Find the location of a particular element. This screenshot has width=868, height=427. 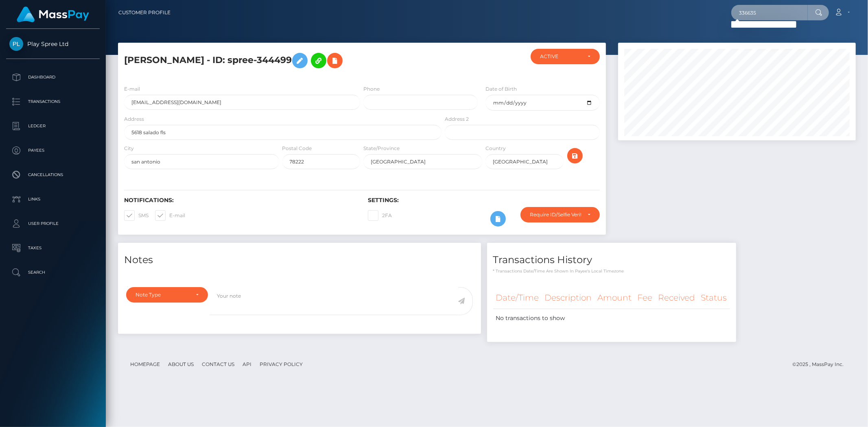

th: Received is located at coordinates (677, 298).